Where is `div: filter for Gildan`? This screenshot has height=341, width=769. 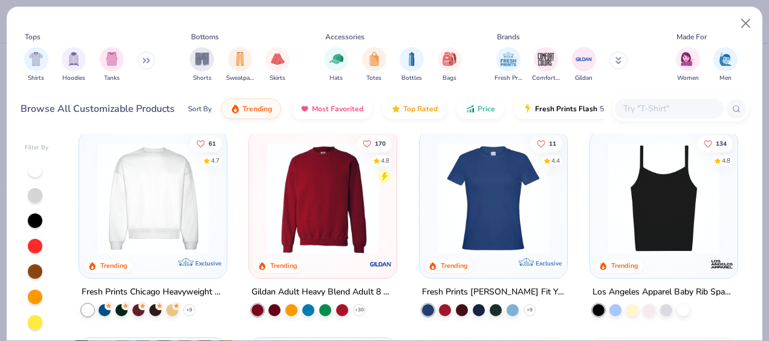 div: filter for Gildan is located at coordinates (584, 65).